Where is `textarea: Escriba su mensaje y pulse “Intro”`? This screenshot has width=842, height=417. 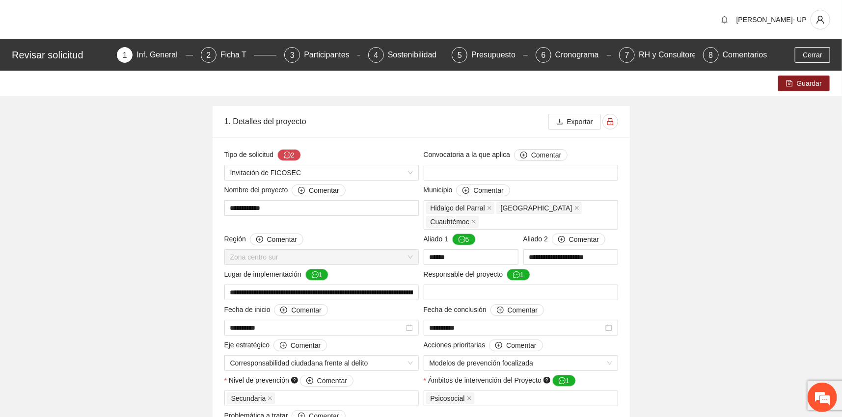 textarea: Escriba su mensaje y pulse “Intro” is located at coordinates (96, 285).